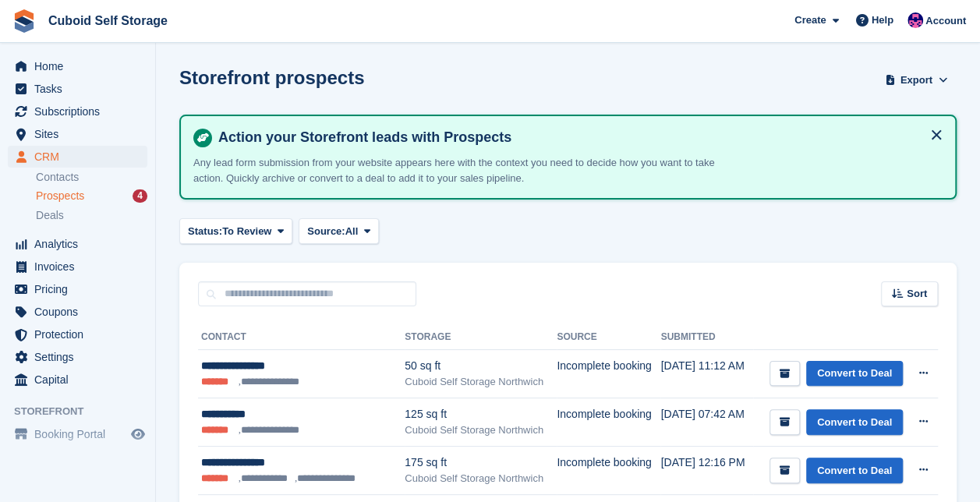 The width and height of the screenshot is (980, 502). Describe the element at coordinates (916, 80) in the screenshot. I see `span: Export` at that location.